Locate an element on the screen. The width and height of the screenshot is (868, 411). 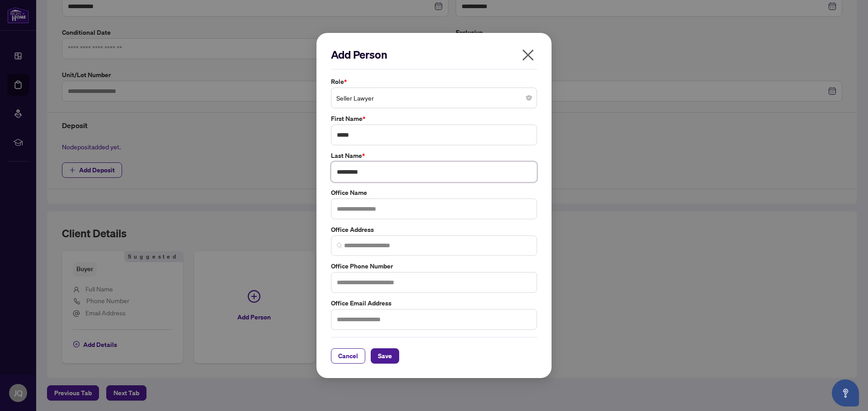
h2: Add Person is located at coordinates (434, 55).